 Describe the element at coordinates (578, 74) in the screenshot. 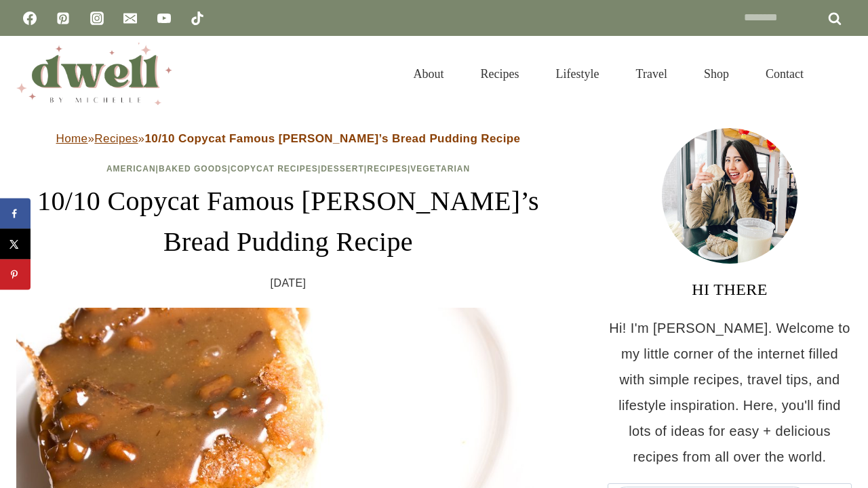

I see `a: Lifestyle` at that location.